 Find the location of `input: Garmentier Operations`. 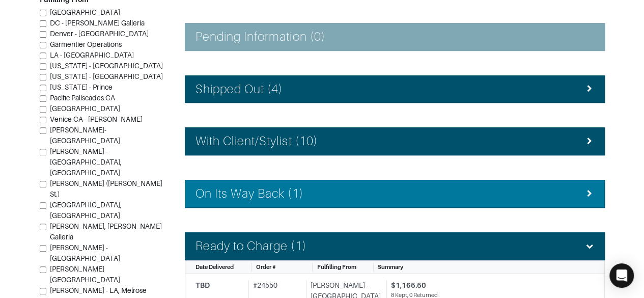

input: Garmentier Operations is located at coordinates (43, 45).